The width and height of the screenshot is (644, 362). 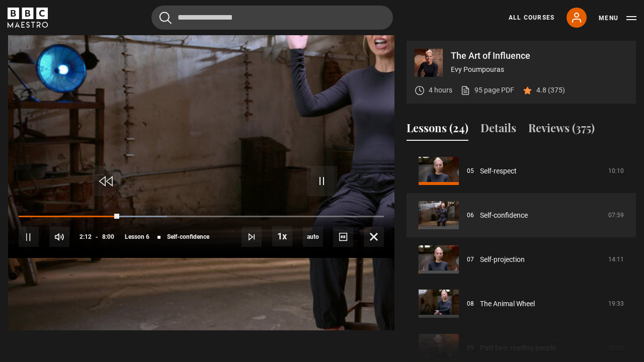 What do you see at coordinates (252, 237) in the screenshot?
I see `button: Next Lesson` at bounding box center [252, 237].